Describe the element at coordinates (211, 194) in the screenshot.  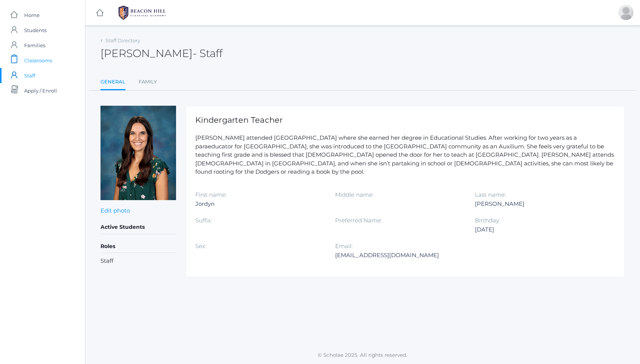
I see `label: First name:` at that location.